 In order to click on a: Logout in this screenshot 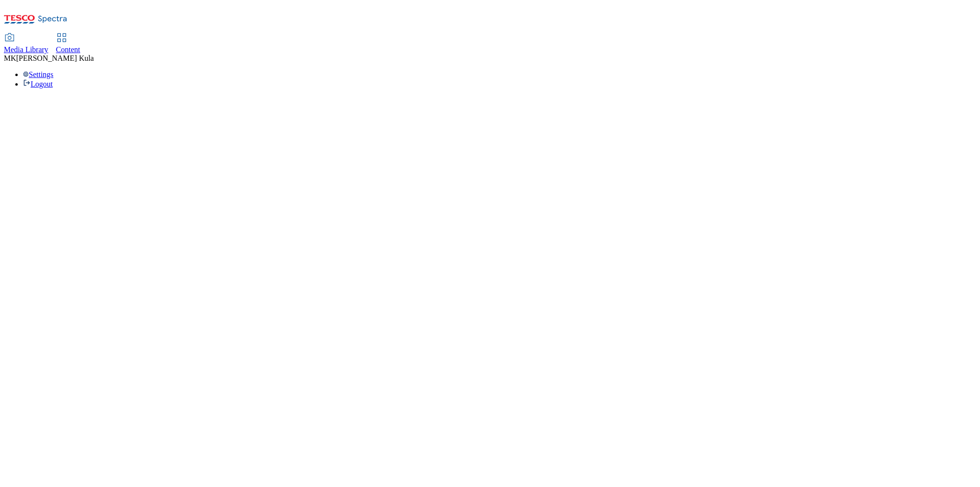, I will do `click(38, 84)`.